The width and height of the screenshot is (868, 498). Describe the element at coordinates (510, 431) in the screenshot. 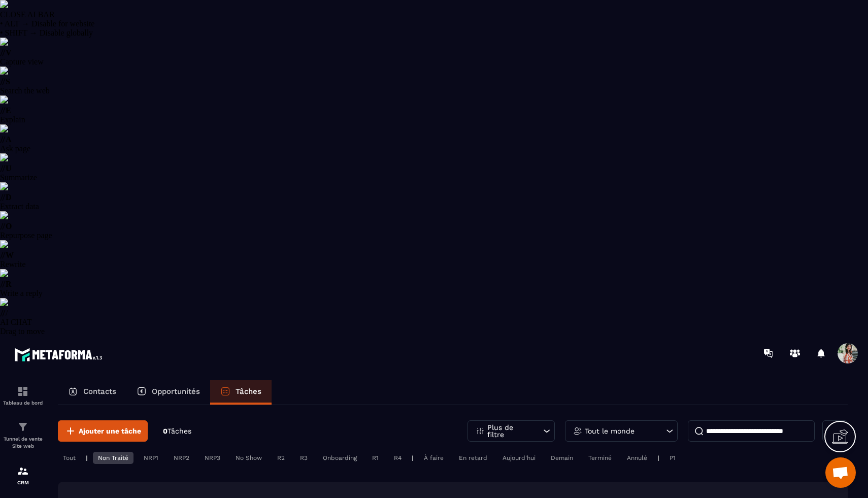

I see `p: Plus de filtre` at that location.